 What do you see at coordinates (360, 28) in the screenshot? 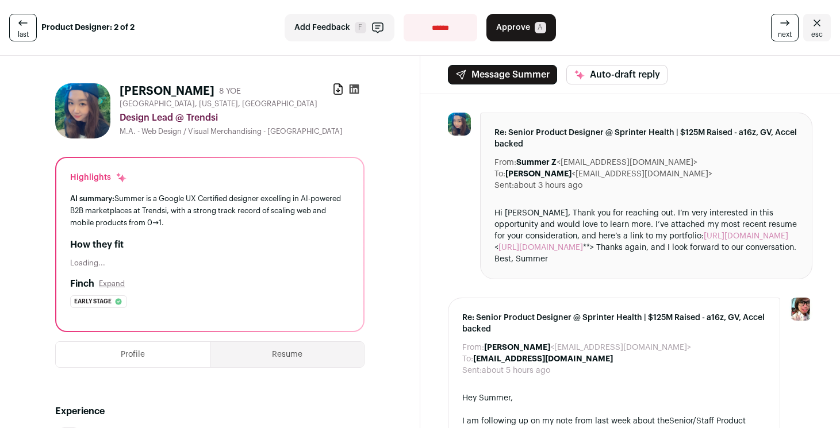
I see `span: F` at bounding box center [360, 28].